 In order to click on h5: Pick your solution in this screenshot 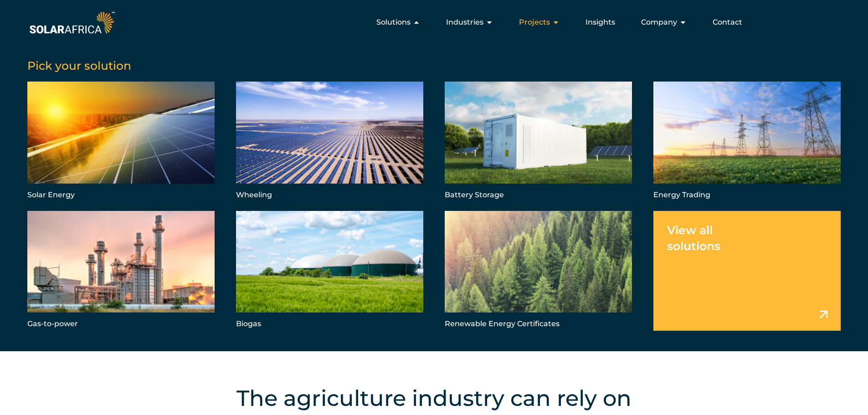, I will do `click(434, 65)`.